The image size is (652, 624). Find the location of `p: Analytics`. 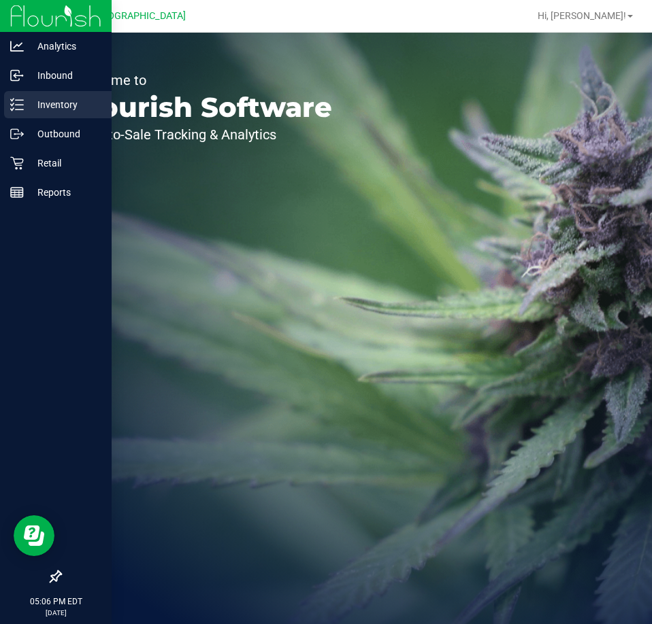

p: Analytics is located at coordinates (65, 46).